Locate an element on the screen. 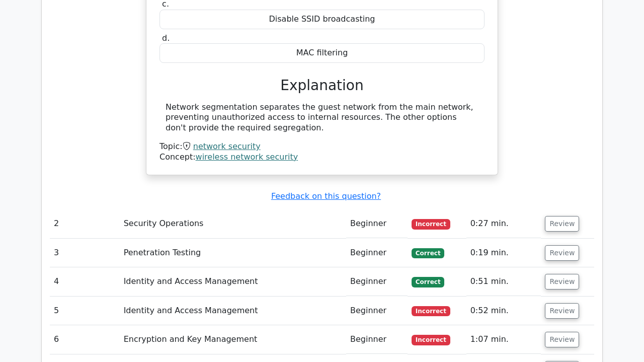 The width and height of the screenshot is (644, 362). td: 1:07 min. is located at coordinates (504, 339).